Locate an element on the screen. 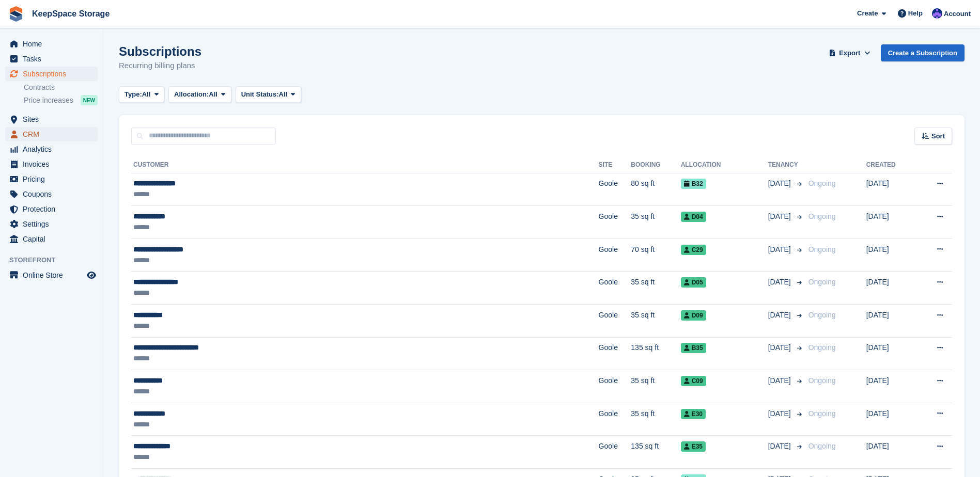 This screenshot has height=477, width=980. span: Help is located at coordinates (916, 13).